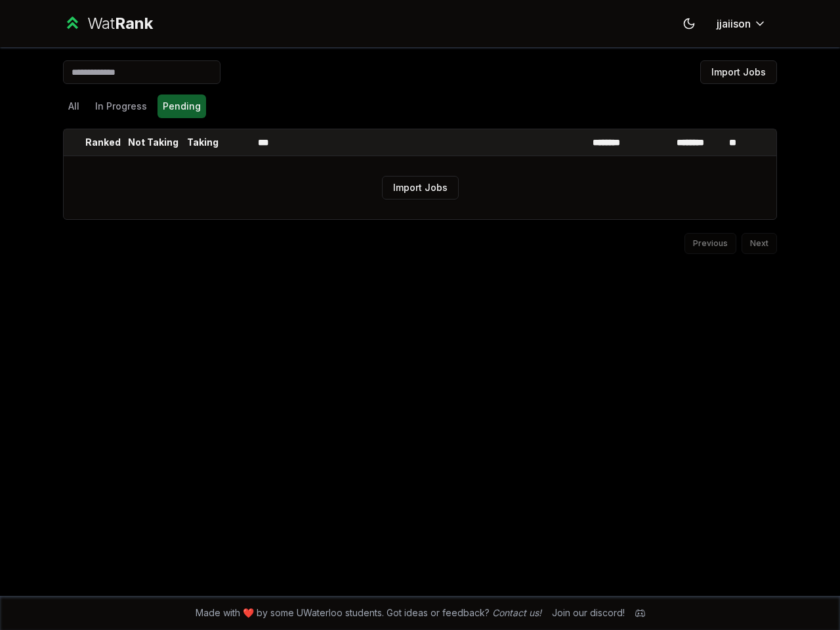 This screenshot has width=840, height=630. Describe the element at coordinates (203, 143) in the screenshot. I see `p: Taking` at that location.